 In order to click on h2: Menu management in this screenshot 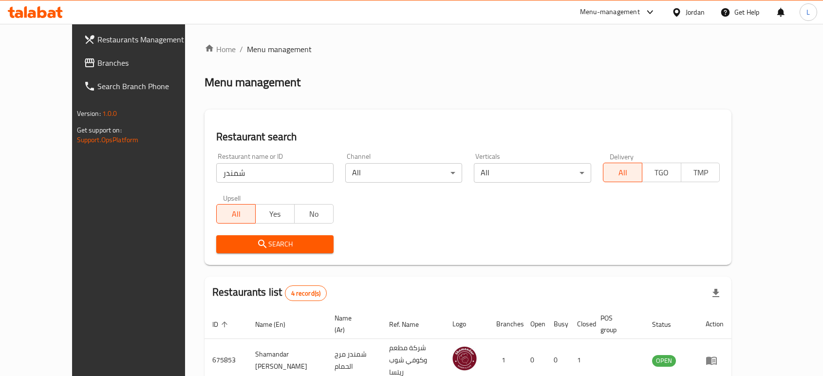, I will do `click(252, 82)`.